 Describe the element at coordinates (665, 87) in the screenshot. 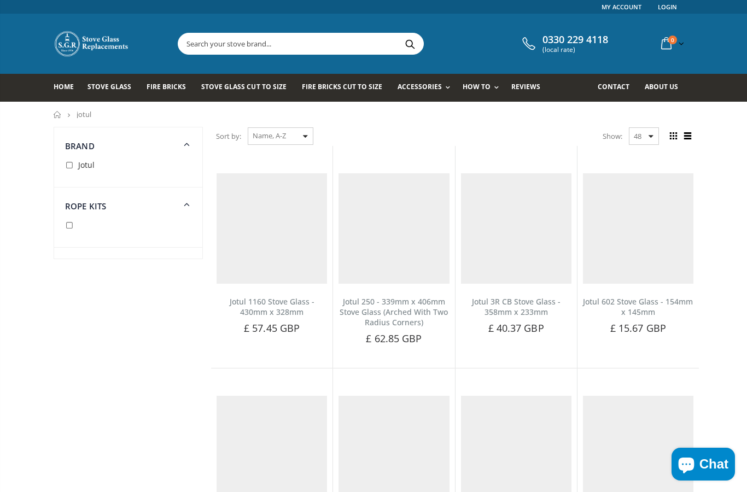

I see `a: About us` at that location.